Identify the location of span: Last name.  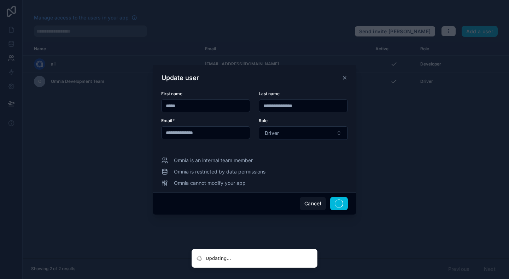
(269, 93).